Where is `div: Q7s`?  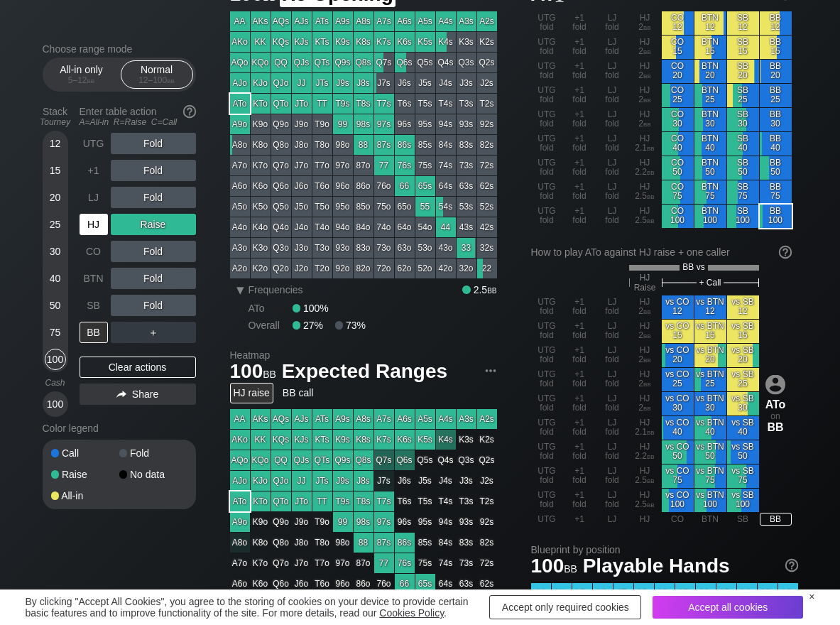
div: Q7s is located at coordinates (384, 62).